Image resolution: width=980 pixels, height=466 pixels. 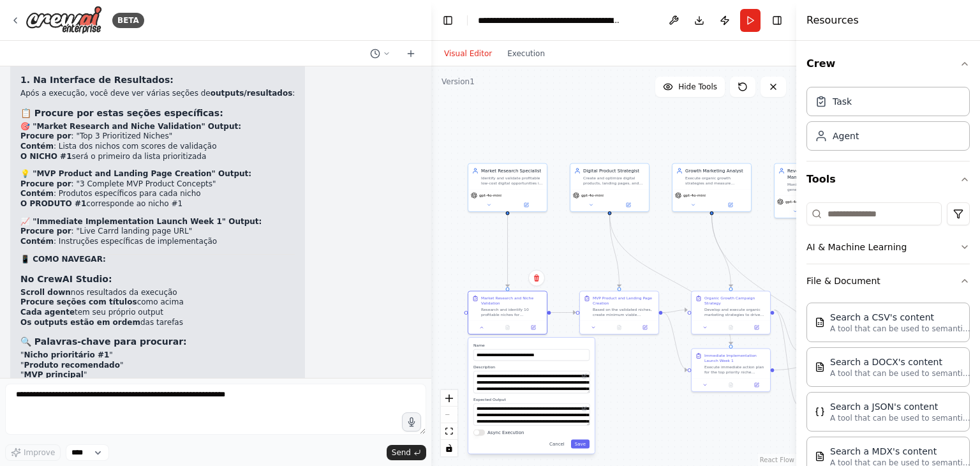 I want to click on li: : "Top 3 Prioritized Niches", so click(x=158, y=137).